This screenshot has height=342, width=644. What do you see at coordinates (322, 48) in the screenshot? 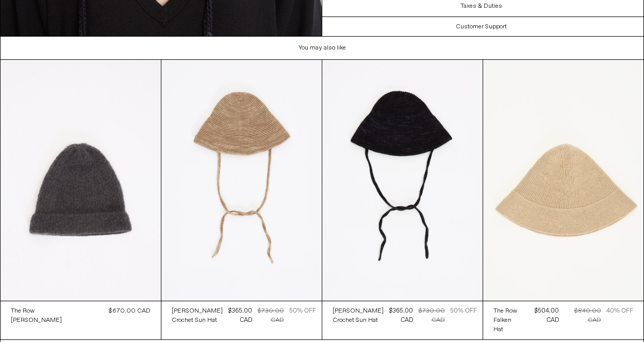
I see `h1: You may also like` at bounding box center [322, 48].